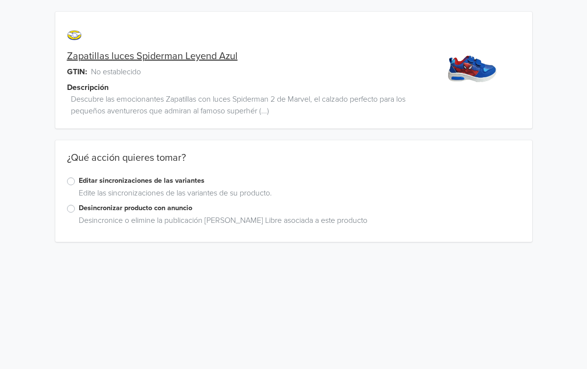 This screenshot has width=587, height=369. Describe the element at coordinates (298, 195) in the screenshot. I see `div: Edite las sincronizaciones de las variantes de su producto.` at that location.